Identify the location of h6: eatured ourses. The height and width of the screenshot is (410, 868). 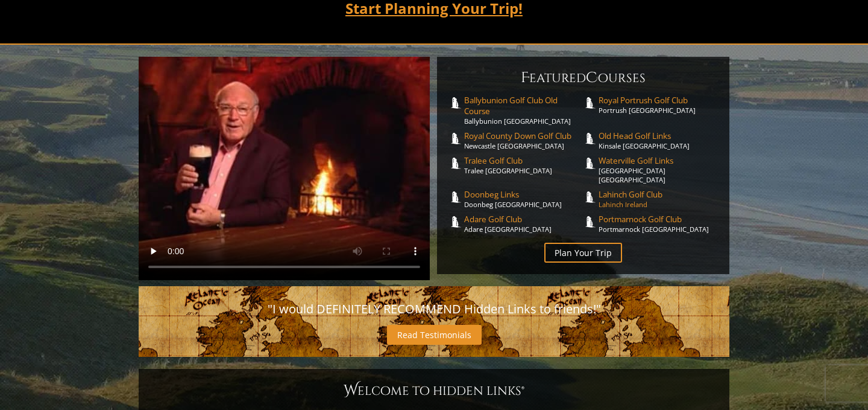
(583, 78).